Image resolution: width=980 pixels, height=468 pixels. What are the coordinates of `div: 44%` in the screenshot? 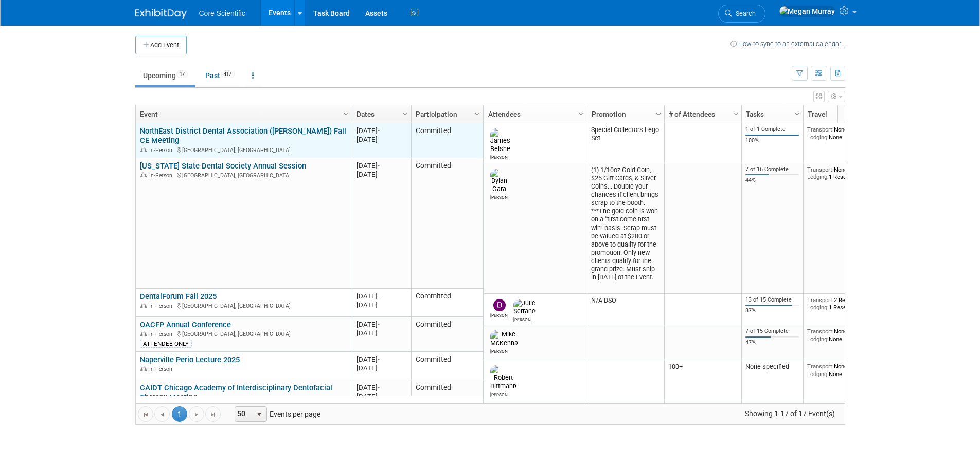 It's located at (772, 180).